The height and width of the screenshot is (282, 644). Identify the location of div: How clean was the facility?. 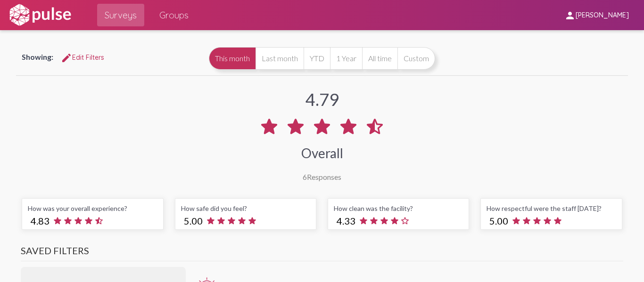
(398, 208).